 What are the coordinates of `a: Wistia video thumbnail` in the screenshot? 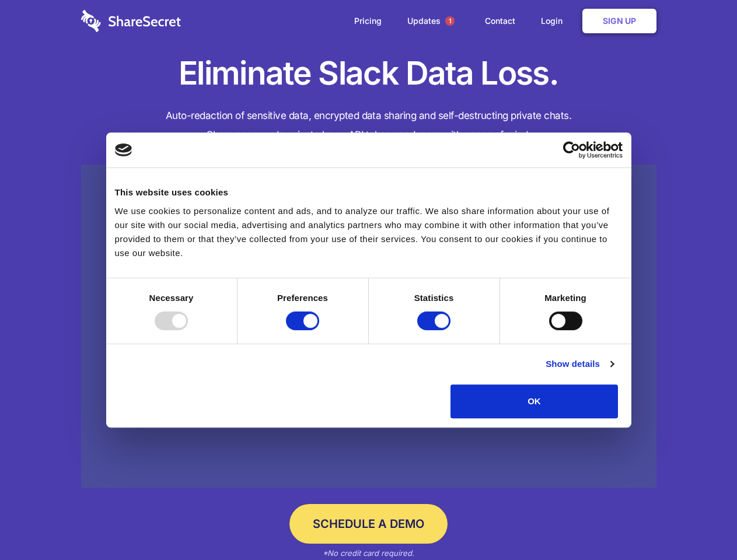 It's located at (369, 326).